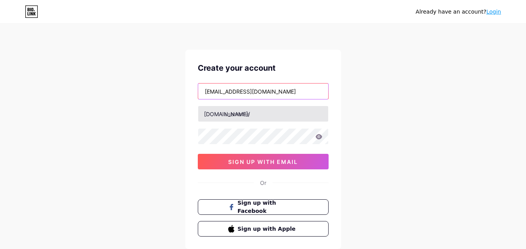  I want to click on button: Sign up with Facebook, so click(263, 207).